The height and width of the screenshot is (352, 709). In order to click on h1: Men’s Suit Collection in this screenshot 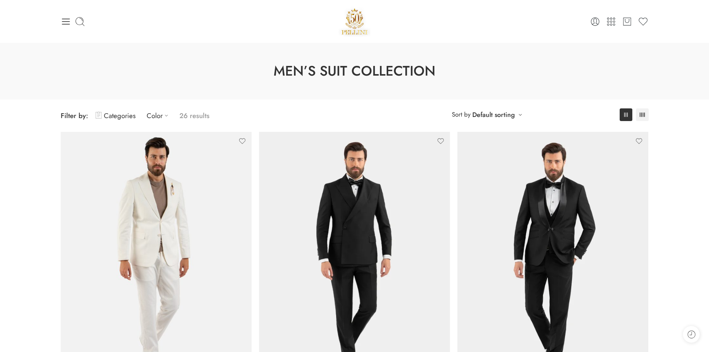, I will do `click(354, 71)`.